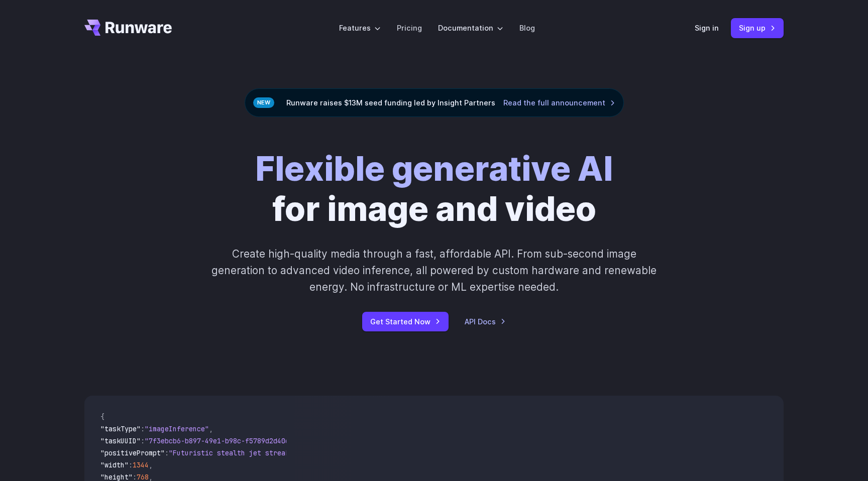  I want to click on a: API Docs, so click(485, 321).